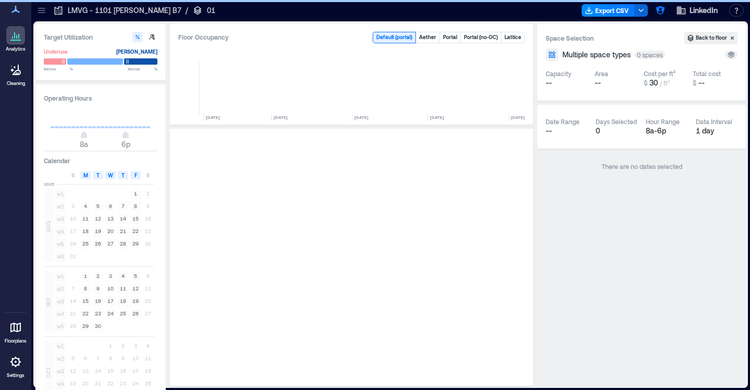 The height and width of the screenshot is (390, 750). Describe the element at coordinates (123, 218) in the screenshot. I see `text: 14` at that location.